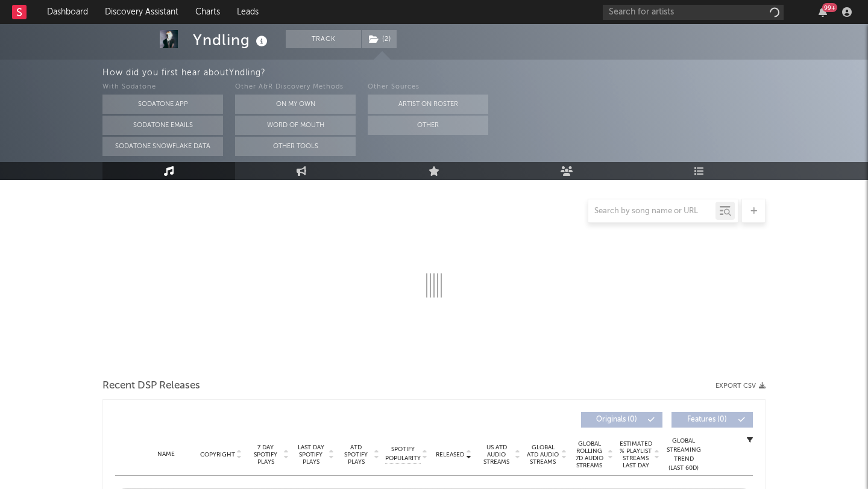 This screenshot has width=868, height=489. What do you see at coordinates (496, 455) in the screenshot?
I see `span: US ATD Audio Streams` at bounding box center [496, 455].